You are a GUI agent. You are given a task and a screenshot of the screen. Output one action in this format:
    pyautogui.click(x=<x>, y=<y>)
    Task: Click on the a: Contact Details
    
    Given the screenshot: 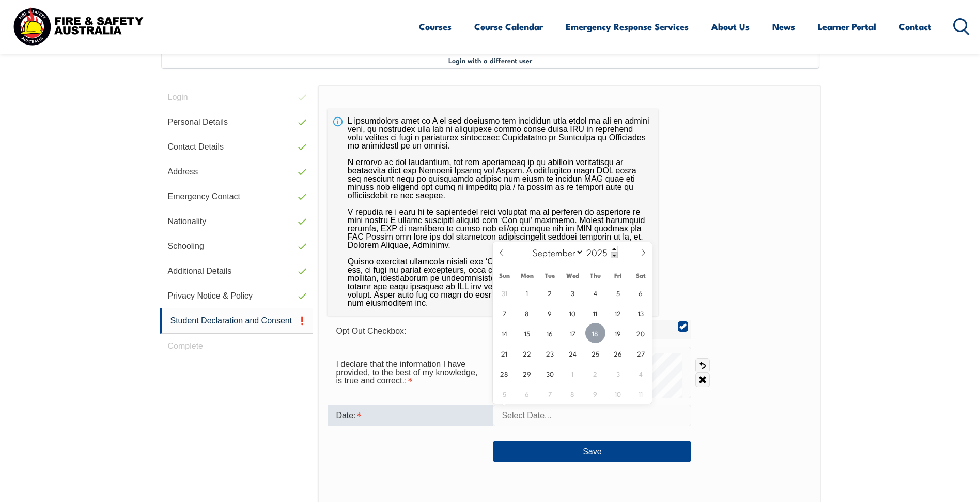 What is the action you would take?
    pyautogui.click(x=236, y=147)
    